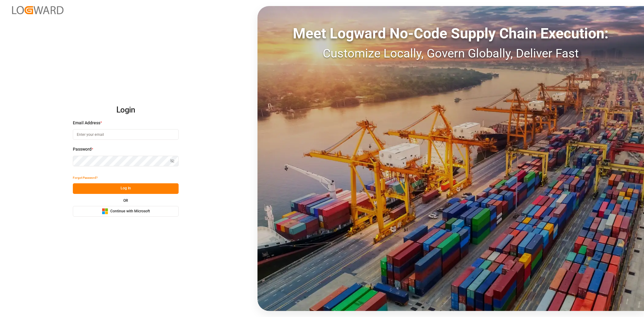 Image resolution: width=644 pixels, height=317 pixels. What do you see at coordinates (126, 188) in the screenshot?
I see `button: Log In` at bounding box center [126, 188].